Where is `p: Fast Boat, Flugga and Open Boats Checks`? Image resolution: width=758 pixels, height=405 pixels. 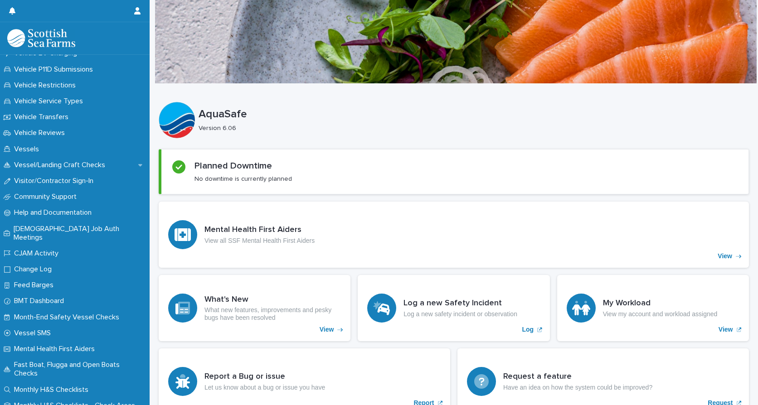
p: Fast Boat, Flugga and Open Boats Checks is located at coordinates (80, 369).